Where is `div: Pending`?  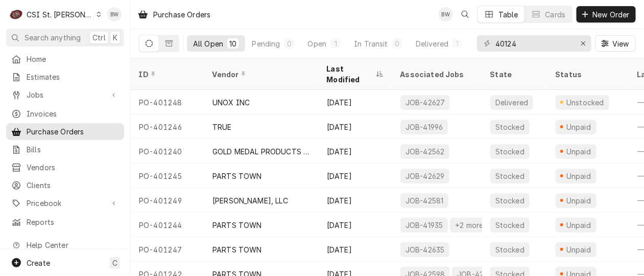
div: Pending is located at coordinates (266, 44).